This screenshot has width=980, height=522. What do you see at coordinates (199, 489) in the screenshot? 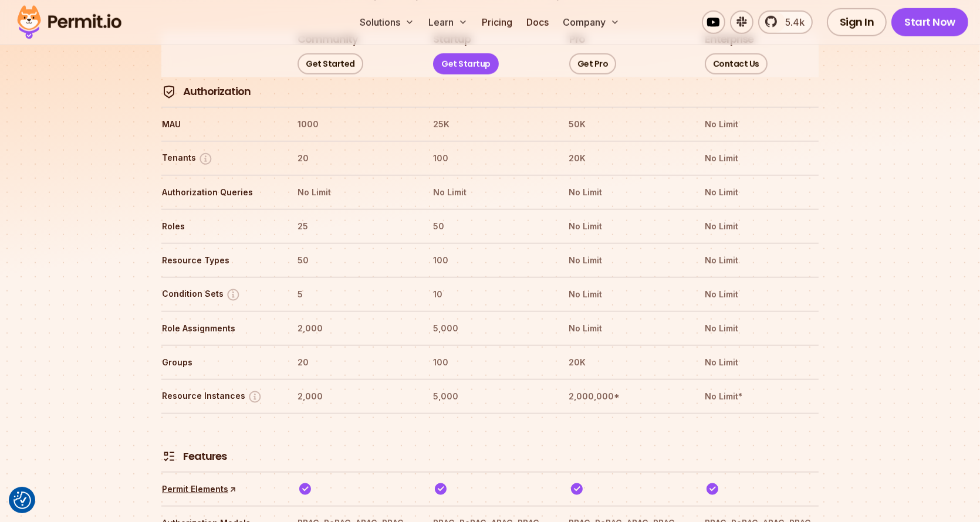
I see `a: Permit Elements↑` at bounding box center [199, 489].